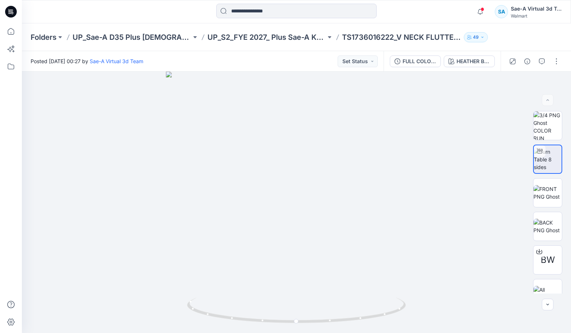 Image resolution: width=571 pixels, height=333 pixels. What do you see at coordinates (420, 61) in the screenshot?
I see `div: FULL COLORWAYS` at bounding box center [420, 61].